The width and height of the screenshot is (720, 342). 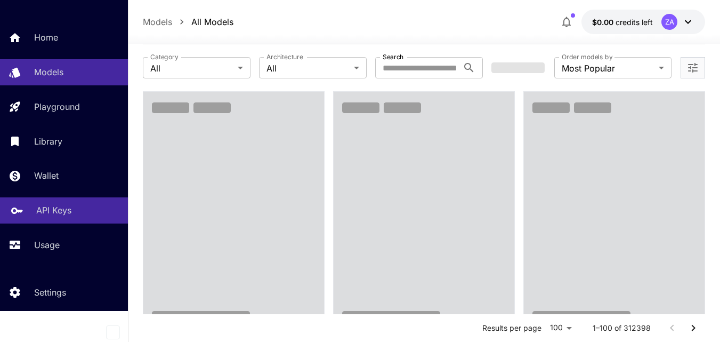 I want to click on p: Results per page, so click(x=512, y=328).